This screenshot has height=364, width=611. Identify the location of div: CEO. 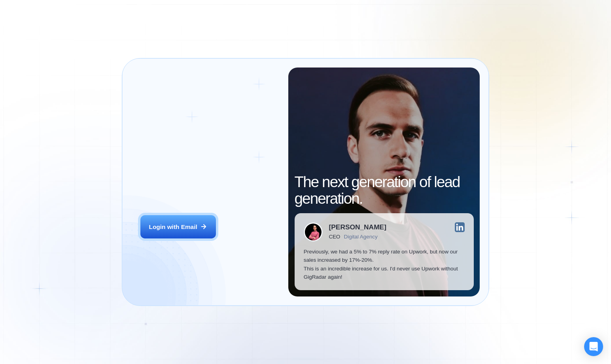
(335, 237).